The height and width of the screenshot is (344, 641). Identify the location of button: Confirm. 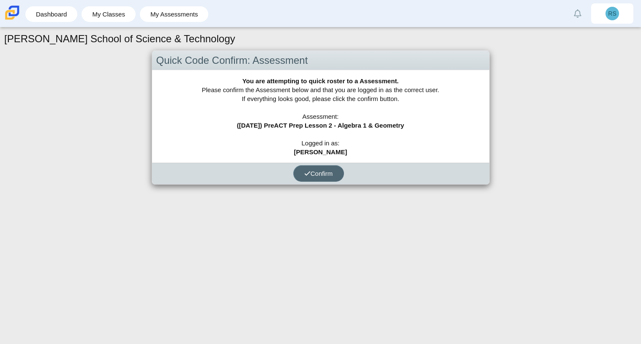
(319, 173).